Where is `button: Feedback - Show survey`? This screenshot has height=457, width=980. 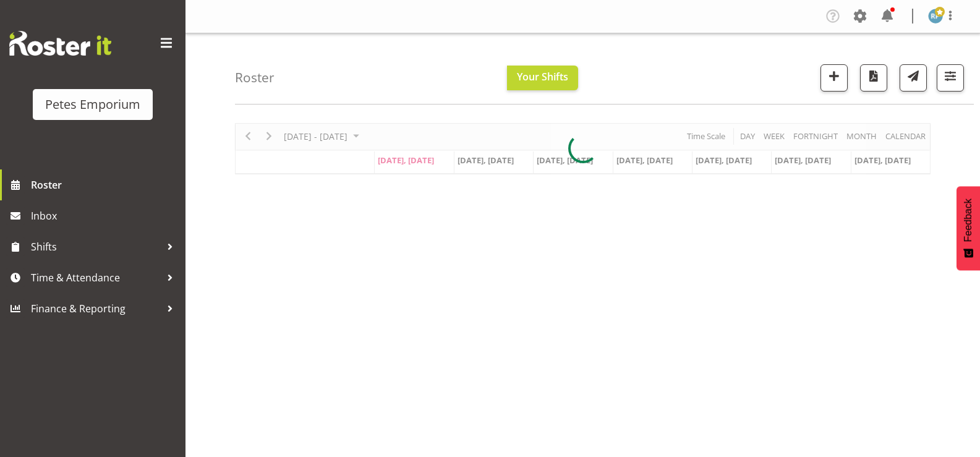
button: Feedback - Show survey is located at coordinates (968, 228).